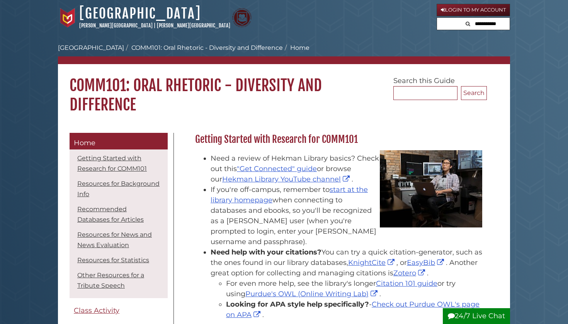  What do you see at coordinates (118, 189) in the screenshot?
I see `a: Resources for Background Info` at bounding box center [118, 189].